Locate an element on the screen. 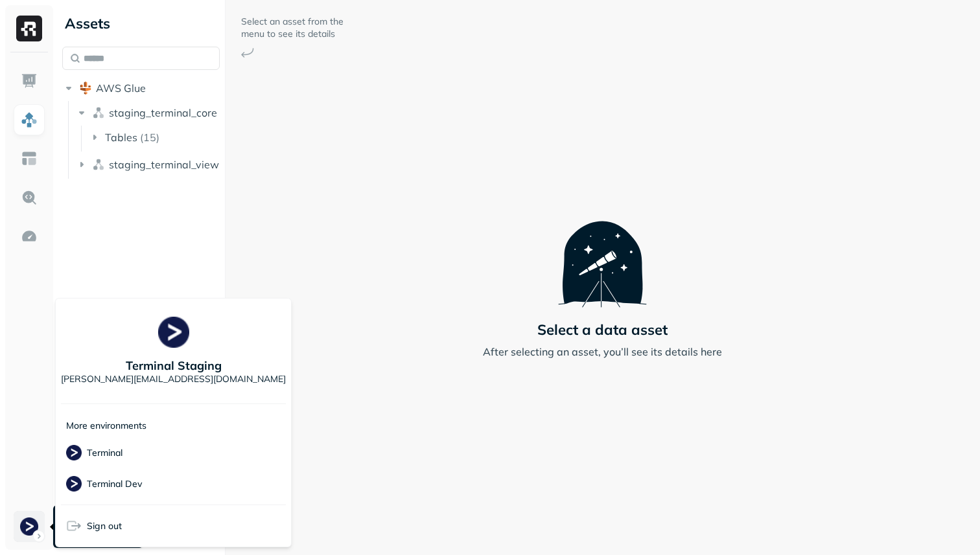  span: Sign out is located at coordinates (104, 527).